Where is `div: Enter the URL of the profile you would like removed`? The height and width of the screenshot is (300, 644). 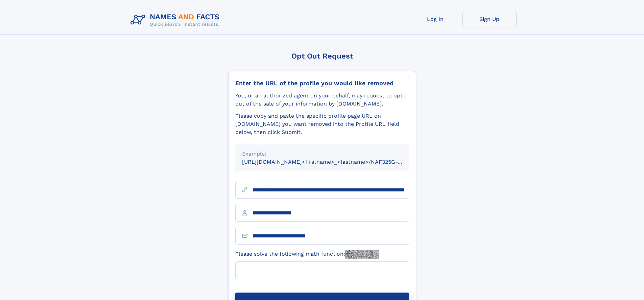
div: Enter the URL of the profile you would like removed is located at coordinates (322, 83).